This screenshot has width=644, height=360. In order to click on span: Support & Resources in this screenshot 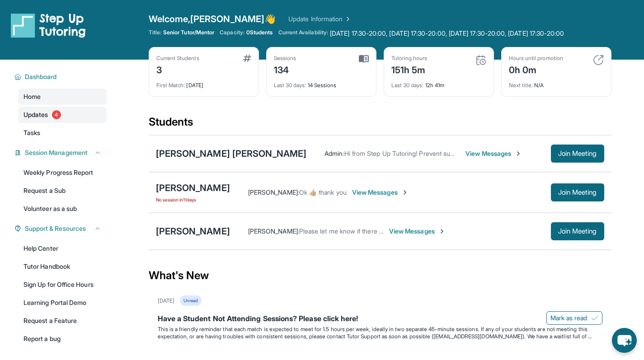, I will do `click(55, 228)`.